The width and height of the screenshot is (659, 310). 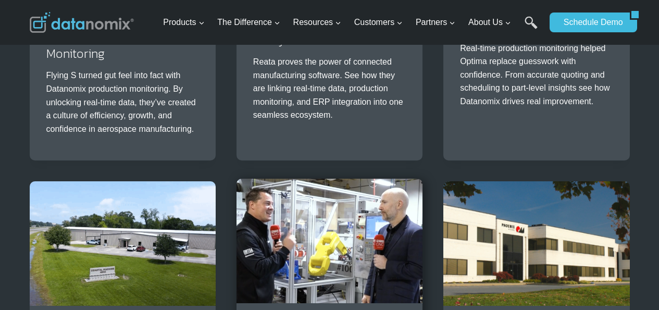 I want to click on a: Medfab Partners on G-Code Cloud Development, so click(x=329, y=241).